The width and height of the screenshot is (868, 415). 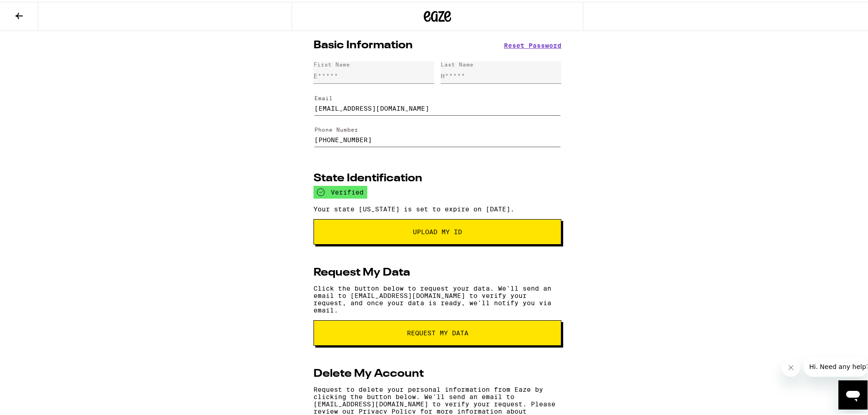 What do you see at coordinates (367, 177) in the screenshot?
I see `h2: State Identification` at bounding box center [367, 177].